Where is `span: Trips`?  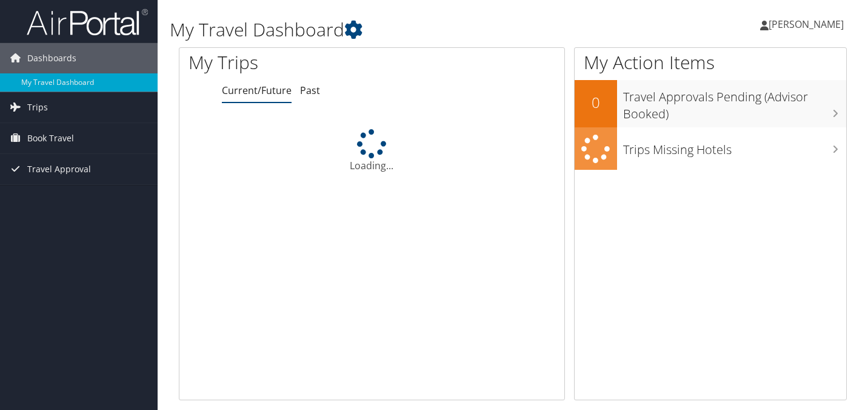 span: Trips is located at coordinates (37, 107).